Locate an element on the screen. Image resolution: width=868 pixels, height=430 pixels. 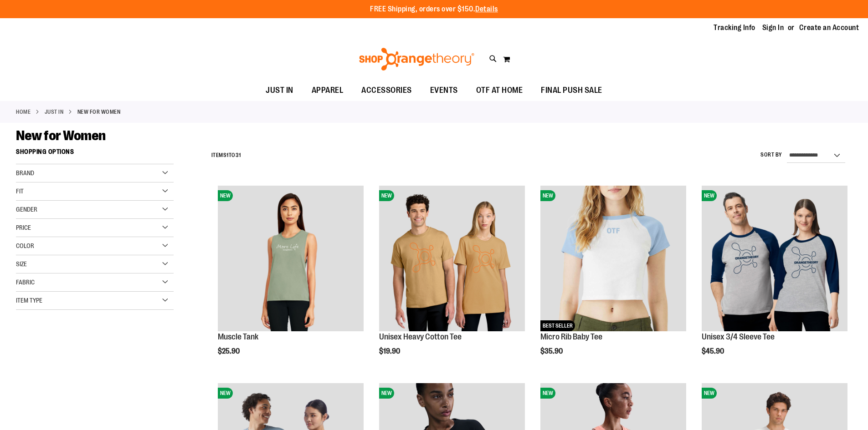
span: Price is located at coordinates (23, 227).